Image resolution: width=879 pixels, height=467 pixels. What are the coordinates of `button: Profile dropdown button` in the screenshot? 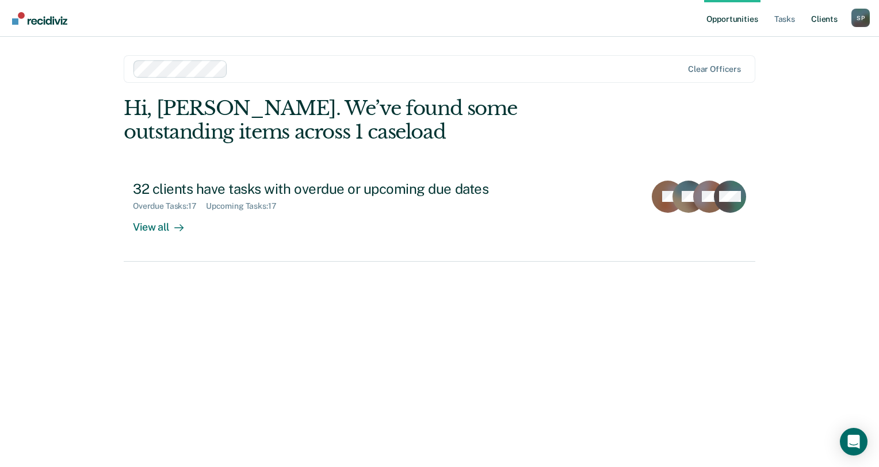 It's located at (860, 18).